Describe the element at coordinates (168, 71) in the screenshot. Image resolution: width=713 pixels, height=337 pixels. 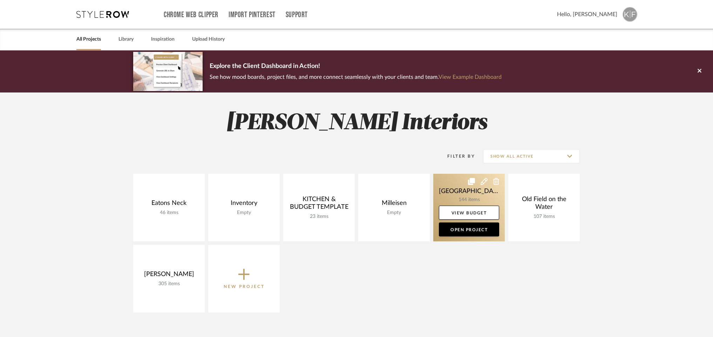
I see `img: d5d033c5-7b12-40c2-a960-1ecee1989c38.png` at that location.